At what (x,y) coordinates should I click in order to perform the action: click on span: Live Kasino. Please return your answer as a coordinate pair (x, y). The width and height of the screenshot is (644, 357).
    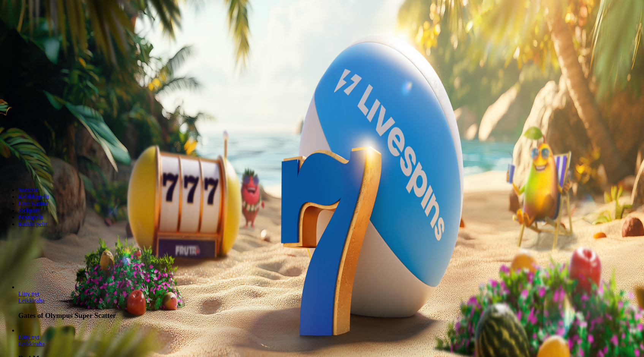
    Looking at the image, I should click on (33, 203).